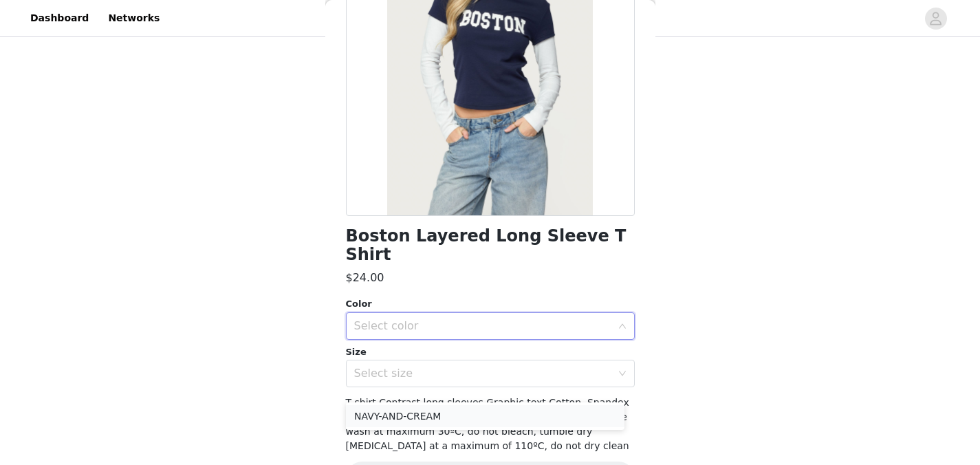 This screenshot has height=465, width=980. What do you see at coordinates (134, 18) in the screenshot?
I see `a: Networks` at bounding box center [134, 18].